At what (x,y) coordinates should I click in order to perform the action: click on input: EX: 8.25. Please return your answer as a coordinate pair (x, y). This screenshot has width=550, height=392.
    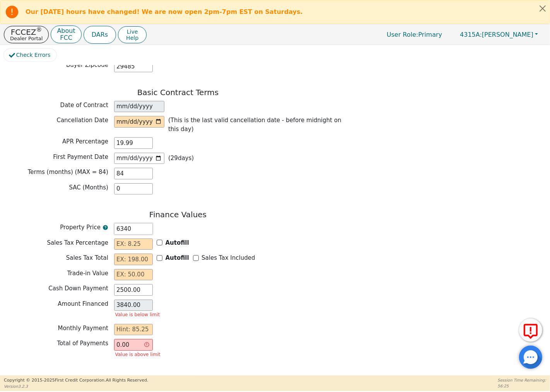
    Looking at the image, I should click on (134, 244).